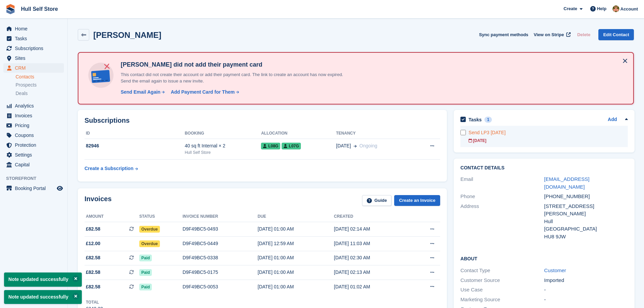  I want to click on span: L07G, so click(291, 146).